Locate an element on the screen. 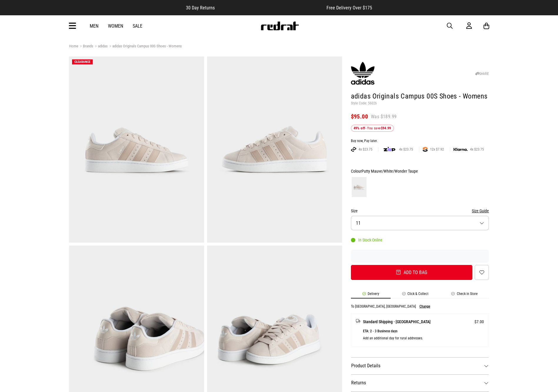 The image size is (558, 392). li: Check in Store is located at coordinates (465, 295).